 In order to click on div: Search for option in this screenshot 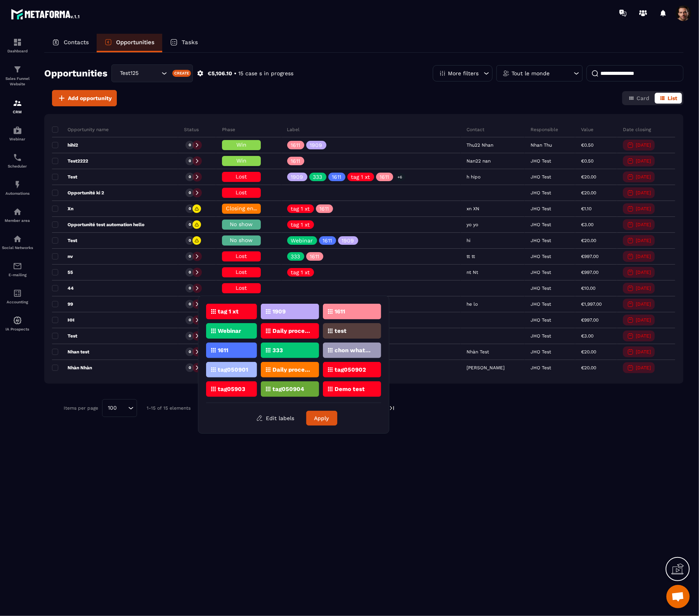, I will do `click(152, 73)`.